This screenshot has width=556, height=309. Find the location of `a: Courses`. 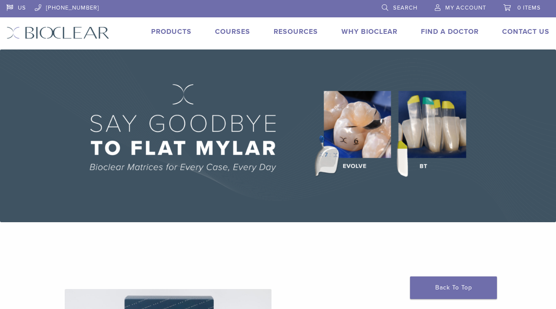

a: Courses is located at coordinates (232, 32).